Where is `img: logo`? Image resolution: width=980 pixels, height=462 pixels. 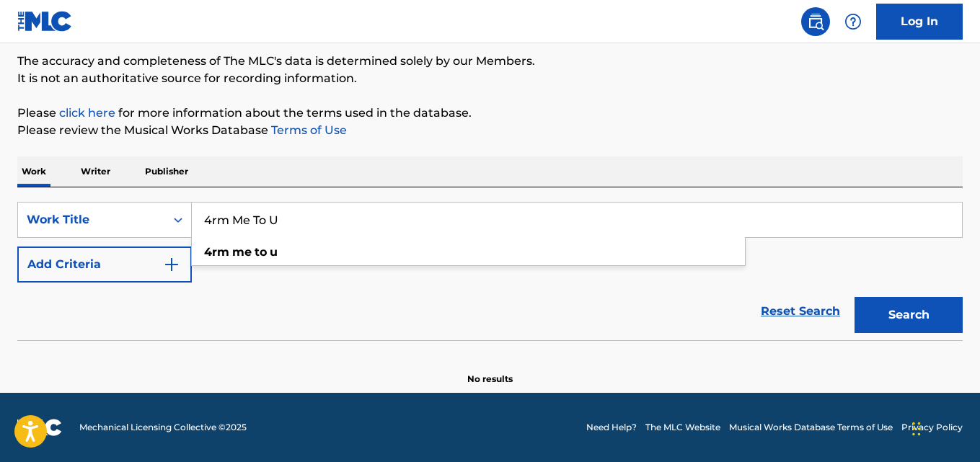
img: logo is located at coordinates (40, 427).